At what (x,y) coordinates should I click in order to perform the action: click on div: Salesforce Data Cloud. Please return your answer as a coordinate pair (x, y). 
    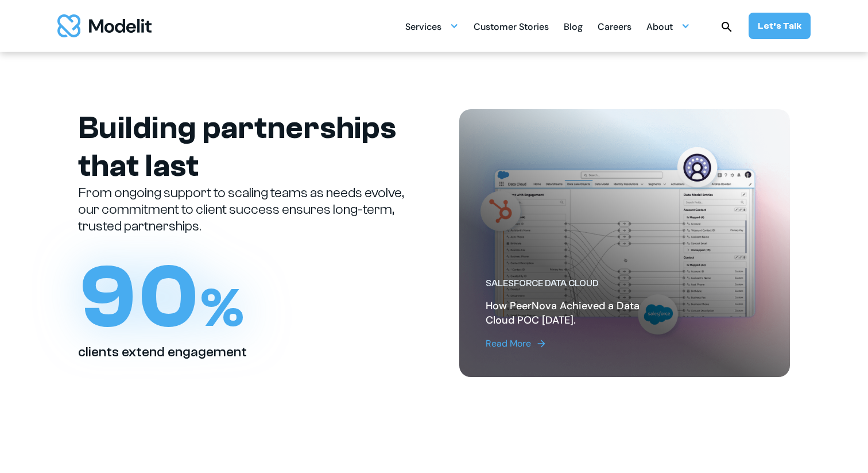
    Looking at the image, I should click on (577, 283).